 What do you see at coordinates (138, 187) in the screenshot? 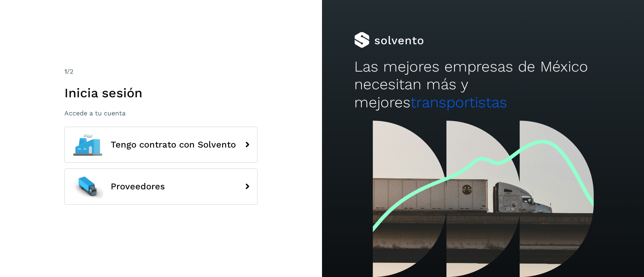
I see `span: Proveedores` at bounding box center [138, 187].